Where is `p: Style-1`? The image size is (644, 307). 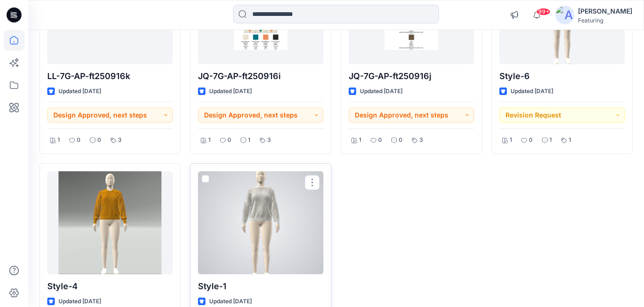 p: Style-1 is located at coordinates (261, 286).